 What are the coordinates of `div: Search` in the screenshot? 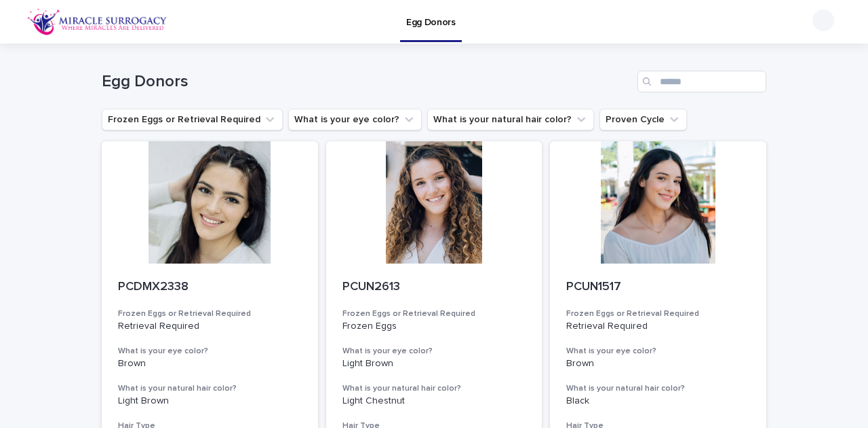 It's located at (702, 81).